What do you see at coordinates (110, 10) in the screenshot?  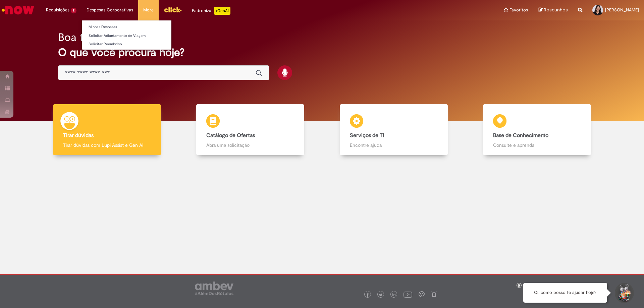 I see `span: Despesas Corporativas` at bounding box center [110, 10].